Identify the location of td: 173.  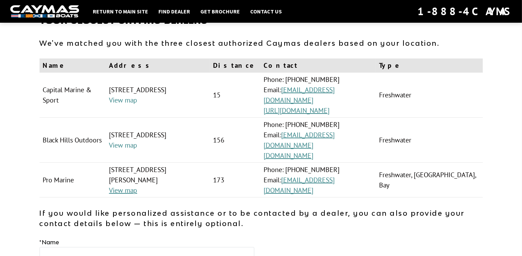
(235, 180).